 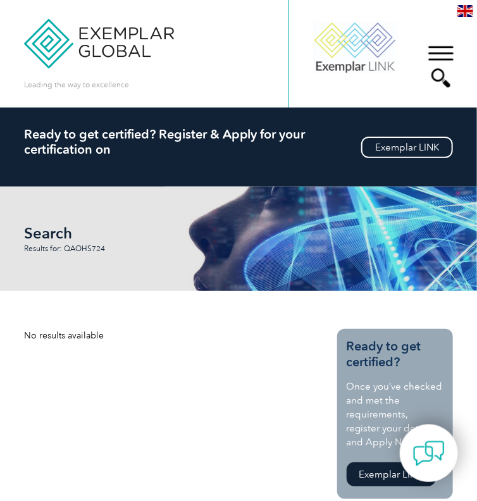 I want to click on p: Results for: QAOHS724, so click(x=113, y=249).